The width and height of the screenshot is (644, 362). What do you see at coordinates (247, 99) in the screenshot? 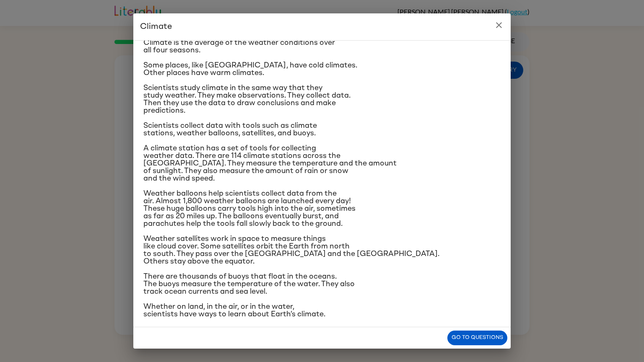
I see `span: Scientists study climate in the same way that they study weather. They make observations. They co...` at bounding box center [247, 99].